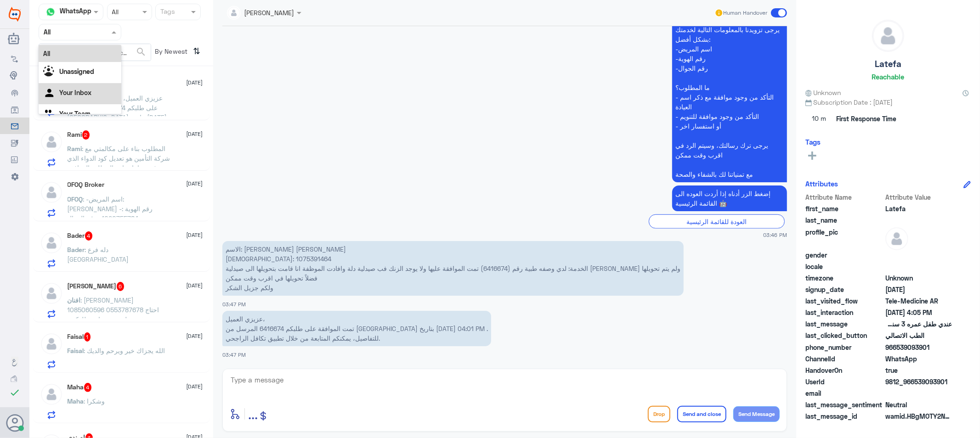  What do you see at coordinates (141, 52) in the screenshot?
I see `button: search` at bounding box center [141, 52].